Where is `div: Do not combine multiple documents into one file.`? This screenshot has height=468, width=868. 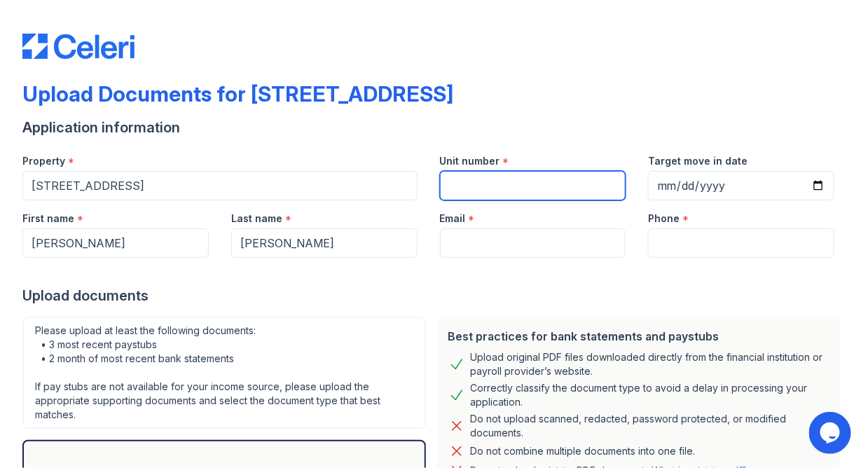 div: Do not combine multiple documents into one file. is located at coordinates (583, 451).